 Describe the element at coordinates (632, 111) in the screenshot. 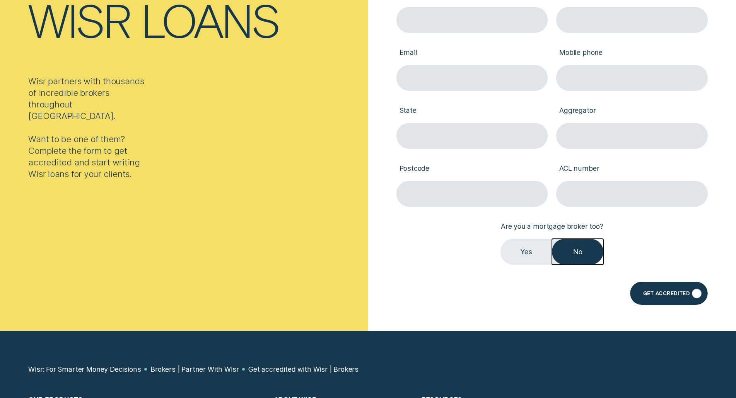

I see `label: Aggregator` at that location.